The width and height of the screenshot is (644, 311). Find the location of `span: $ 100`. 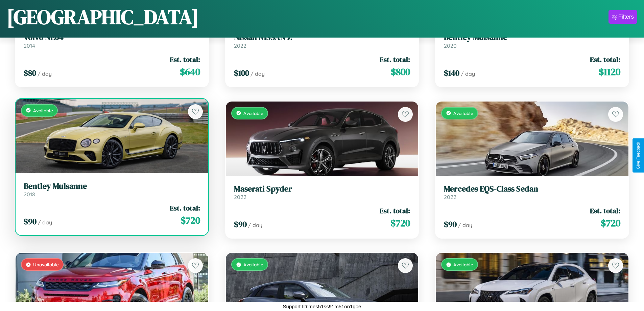

span: $ 100 is located at coordinates (241, 73).